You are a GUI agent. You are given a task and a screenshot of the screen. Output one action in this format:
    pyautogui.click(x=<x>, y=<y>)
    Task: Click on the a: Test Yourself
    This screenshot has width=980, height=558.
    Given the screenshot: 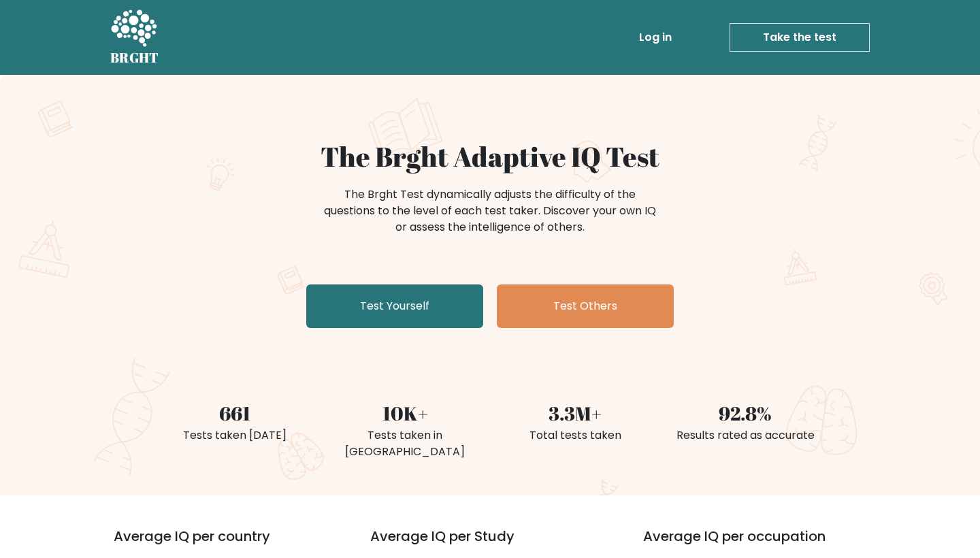 What is the action you would take?
    pyautogui.click(x=395, y=306)
    